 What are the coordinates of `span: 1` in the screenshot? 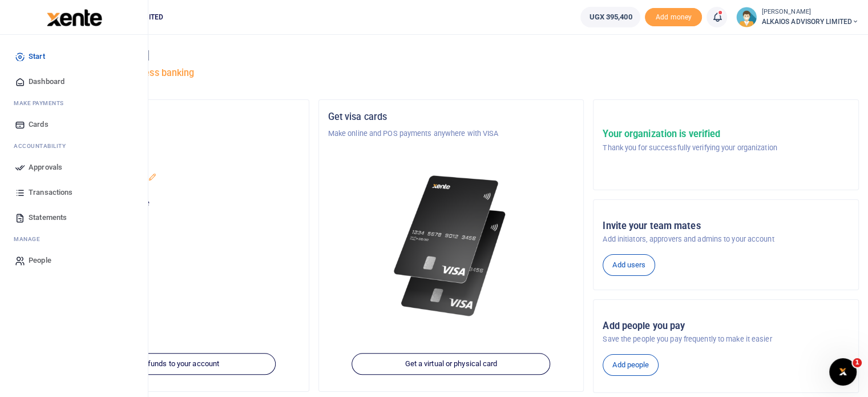 It's located at (857, 363).